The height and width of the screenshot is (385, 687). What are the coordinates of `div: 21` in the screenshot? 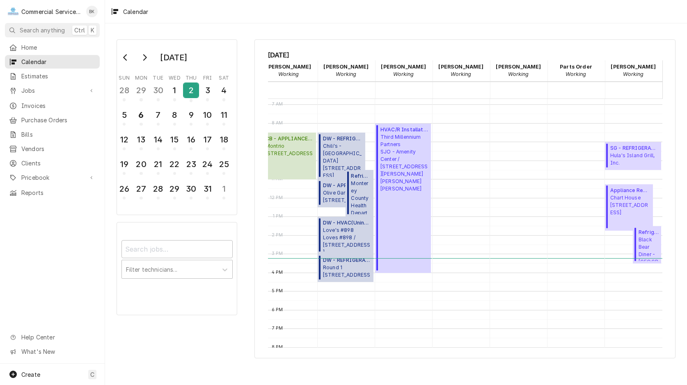 It's located at (158, 164).